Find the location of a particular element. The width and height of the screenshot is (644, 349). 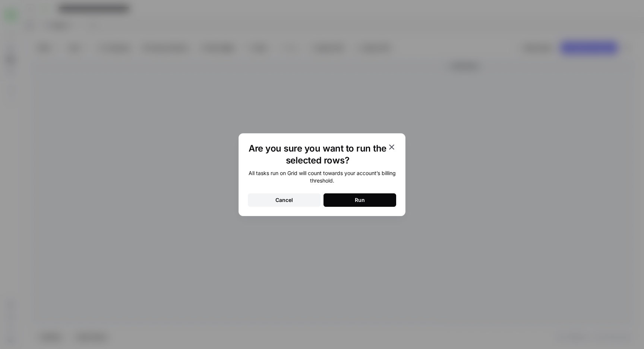

div: All tasks run on Grid will count towards your account’s billing threshold. is located at coordinates (322, 177).